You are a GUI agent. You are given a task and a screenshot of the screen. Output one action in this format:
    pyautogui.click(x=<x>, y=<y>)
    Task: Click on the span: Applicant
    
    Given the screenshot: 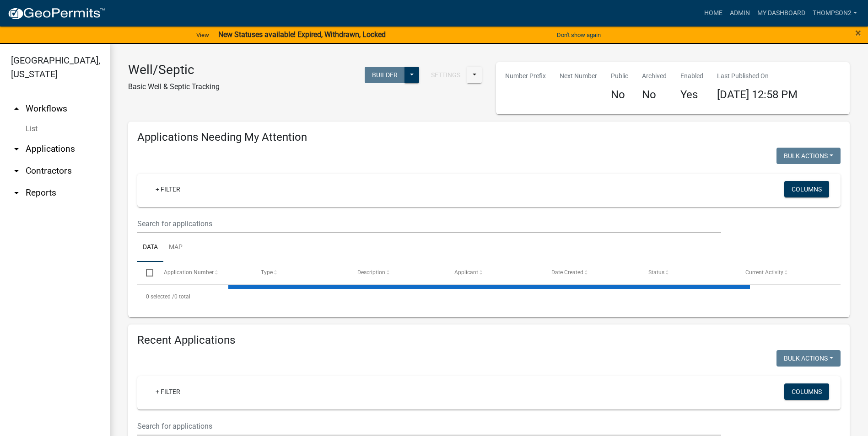 What is the action you would take?
    pyautogui.click(x=466, y=272)
    